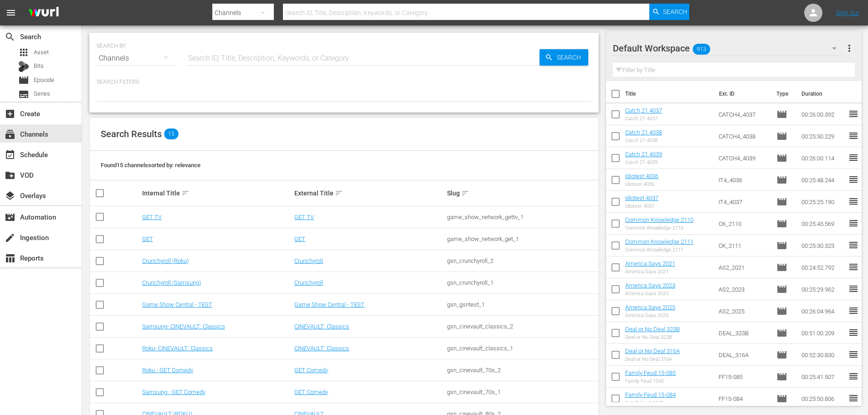 Image resolution: width=868 pixels, height=415 pixels. What do you see at coordinates (650, 373) in the screenshot?
I see `a: Family Feud 15-085` at bounding box center [650, 373].